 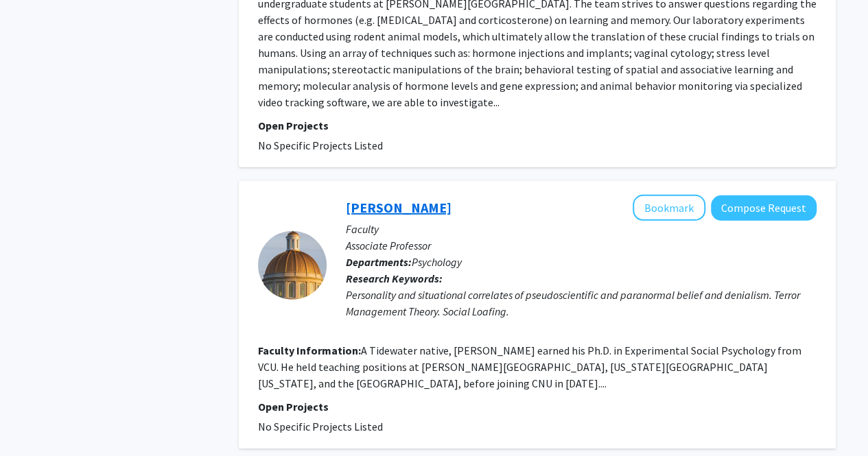 I want to click on b: Departments:, so click(x=379, y=262).